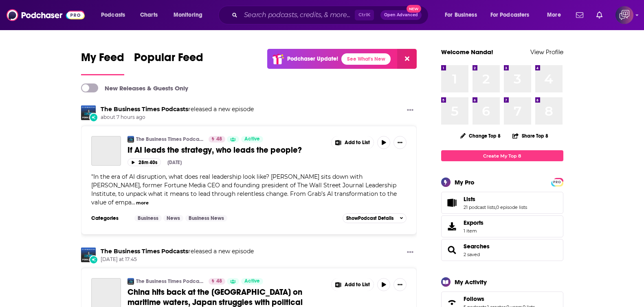 Image resolution: width=644 pixels, height=307 pixels. I want to click on span: More, so click(554, 15).